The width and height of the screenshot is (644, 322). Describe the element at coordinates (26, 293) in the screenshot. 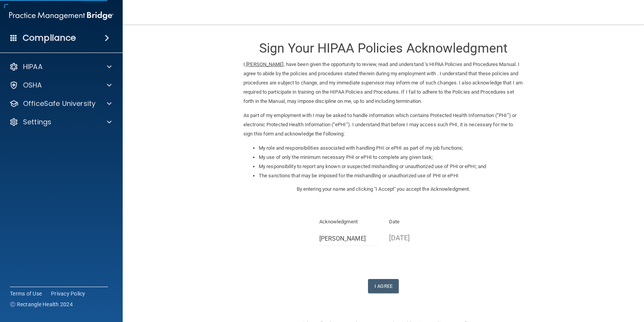

I see `a: Terms of Use` at that location.